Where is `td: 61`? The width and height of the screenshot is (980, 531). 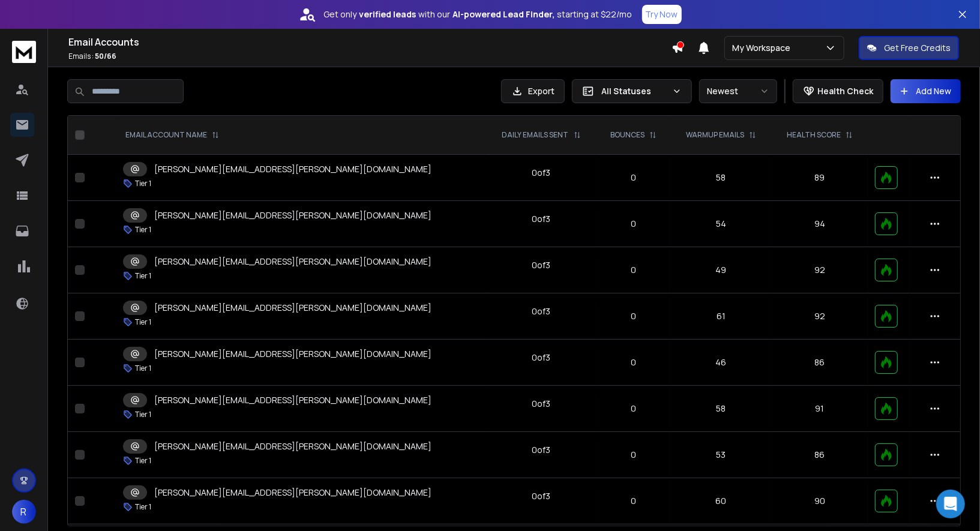
td: 61 is located at coordinates (721, 316).